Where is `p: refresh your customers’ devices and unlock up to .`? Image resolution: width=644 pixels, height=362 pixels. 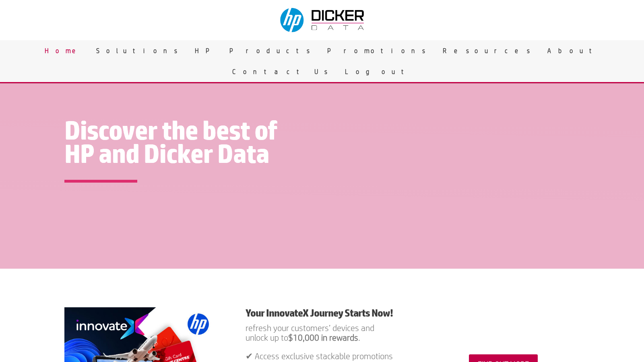 p: refresh your customers’ devices and unlock up to . is located at coordinates (322, 337).